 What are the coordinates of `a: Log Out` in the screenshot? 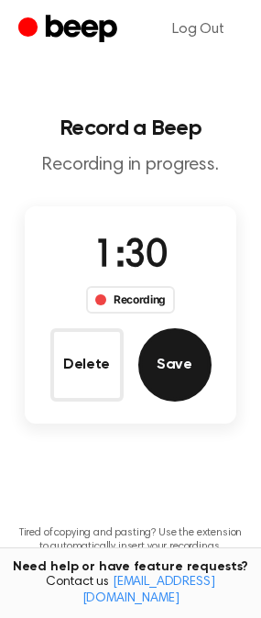 It's located at (198, 29).